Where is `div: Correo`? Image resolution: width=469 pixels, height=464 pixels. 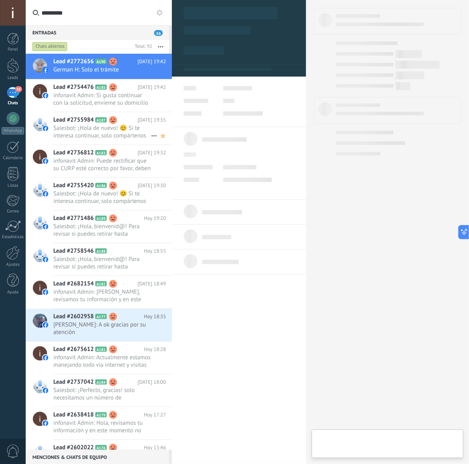
div: Correo is located at coordinates (13, 211).